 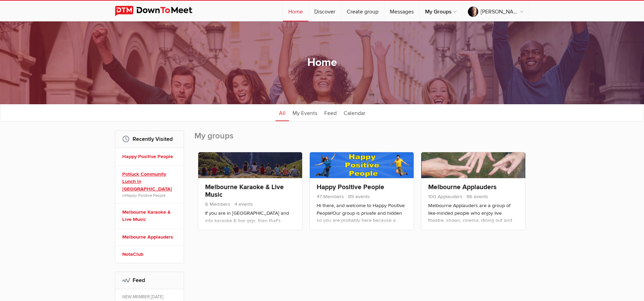 What do you see at coordinates (295, 11) in the screenshot?
I see `a: Home` at bounding box center [295, 11].